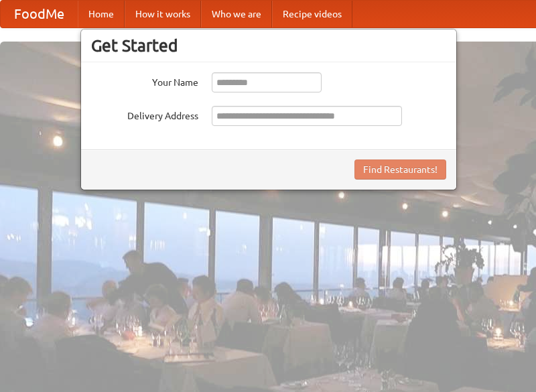 The image size is (536, 392). I want to click on a: FoodMe, so click(39, 14).